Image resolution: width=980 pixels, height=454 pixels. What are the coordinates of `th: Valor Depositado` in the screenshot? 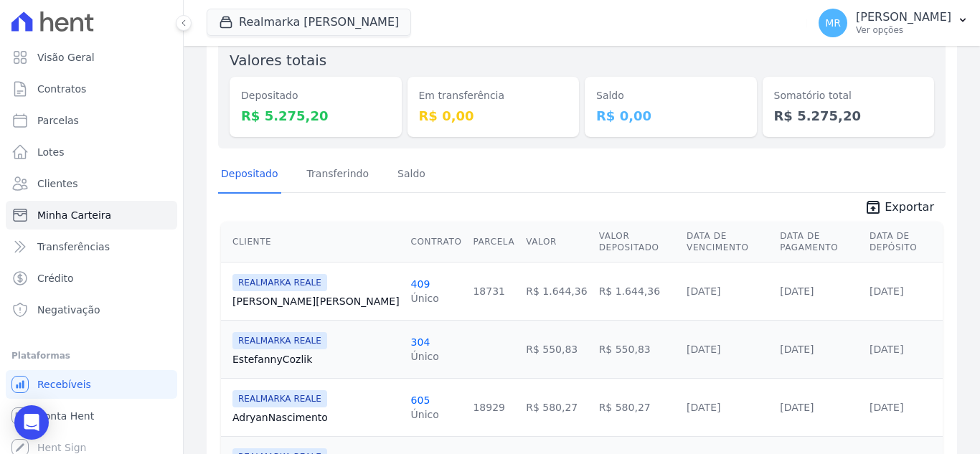 It's located at (637, 242).